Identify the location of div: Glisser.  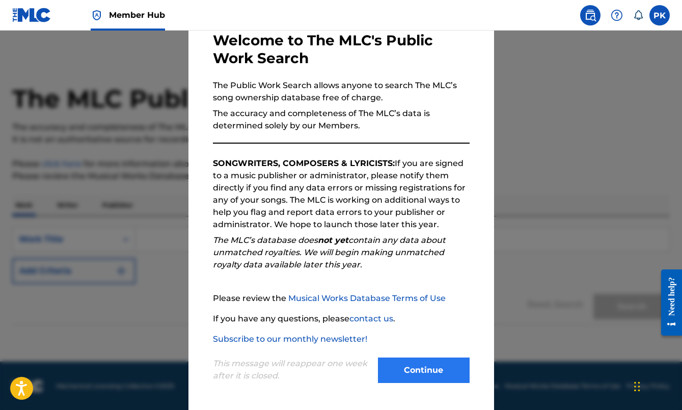
(637, 386).